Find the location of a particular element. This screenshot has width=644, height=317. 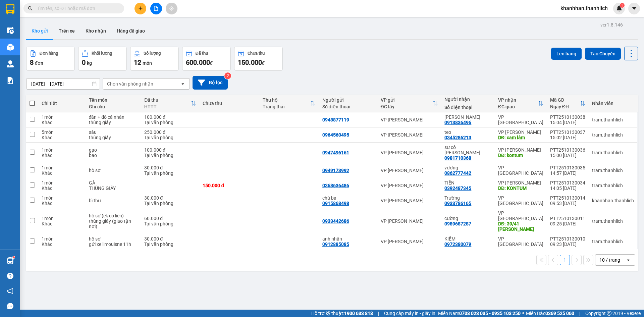

img: logo-vxr is located at coordinates (10, 10).